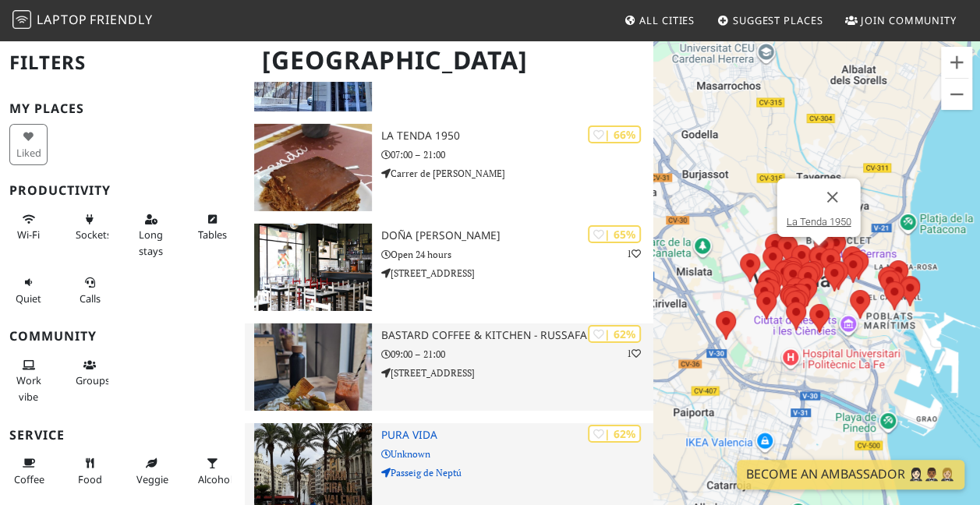 This screenshot has width=980, height=505. Describe the element at coordinates (614, 134) in the screenshot. I see `div: | 66%` at that location.